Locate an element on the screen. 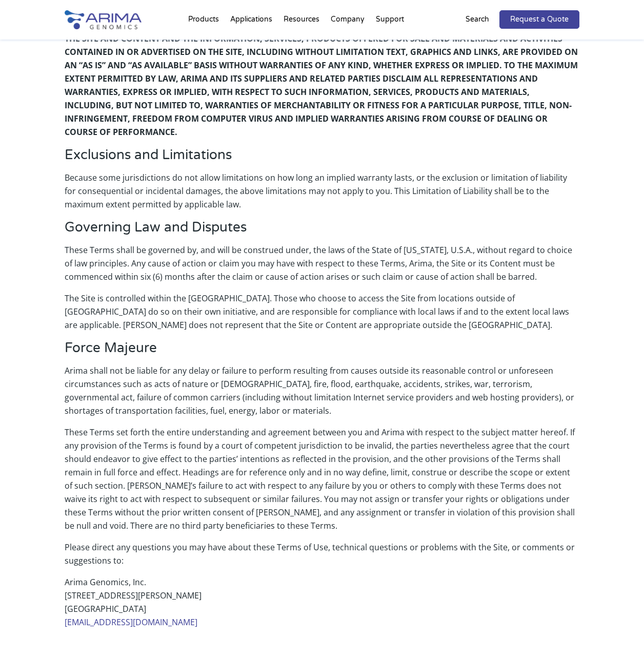  img: Arima-Genomics-logo is located at coordinates (103, 19).